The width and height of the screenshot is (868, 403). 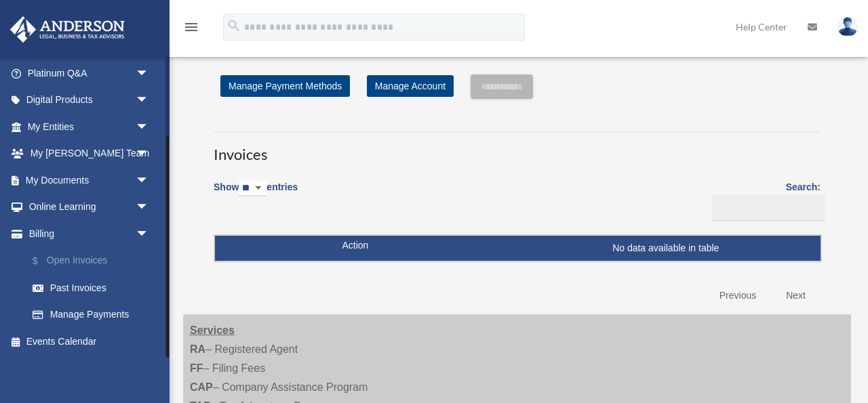 I want to click on strong: CAP, so click(x=202, y=386).